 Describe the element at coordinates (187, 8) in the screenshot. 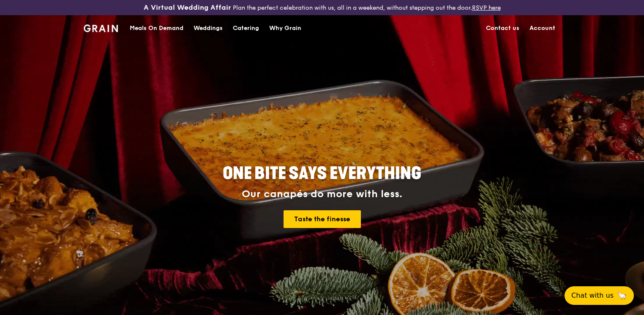

I see `h3: A Virtual Wedding Affair` at that location.